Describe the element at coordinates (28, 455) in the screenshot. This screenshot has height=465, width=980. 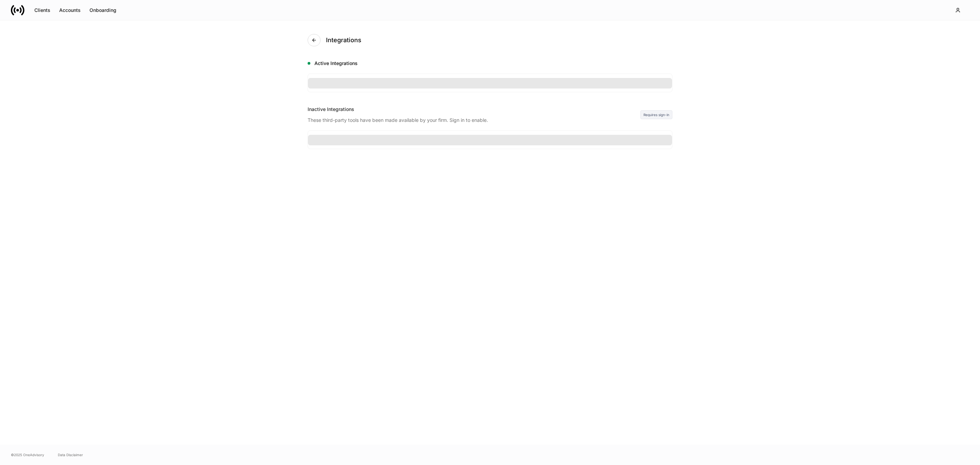
I see `span: © 2025 OneAdvisory` at that location.